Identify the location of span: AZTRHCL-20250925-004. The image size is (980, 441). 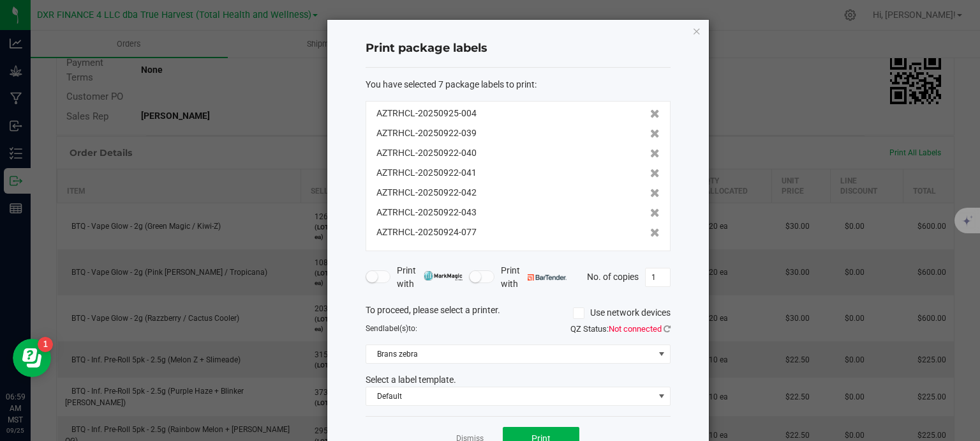
(426, 113).